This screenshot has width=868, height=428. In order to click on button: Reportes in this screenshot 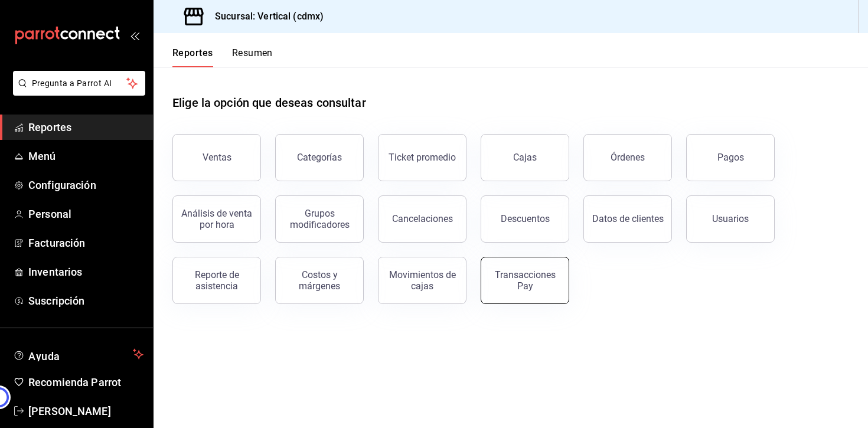, I will do `click(193, 58)`.